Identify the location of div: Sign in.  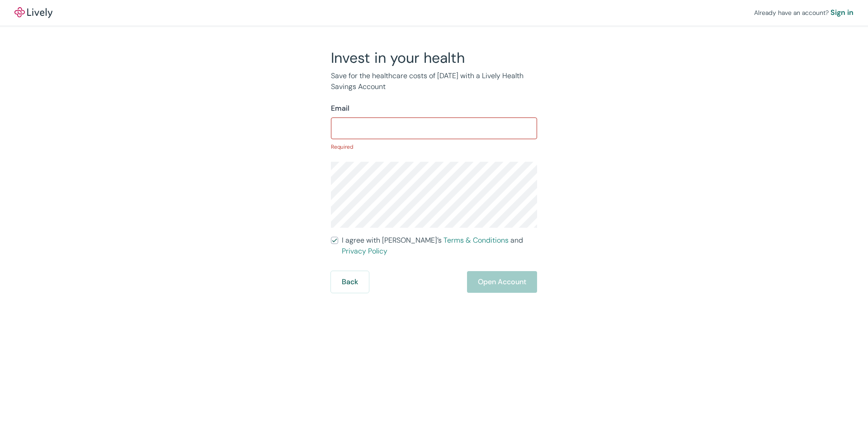
(842, 13).